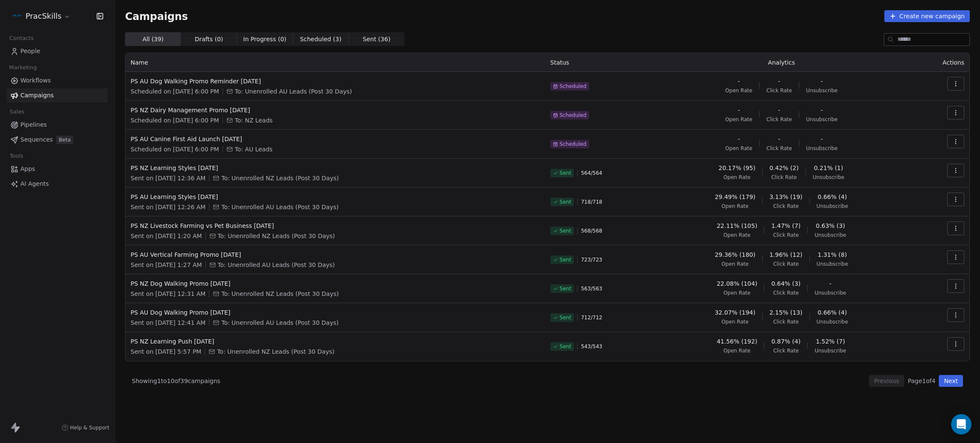 The height and width of the screenshot is (443, 980). I want to click on span: 0.64% (3), so click(786, 284).